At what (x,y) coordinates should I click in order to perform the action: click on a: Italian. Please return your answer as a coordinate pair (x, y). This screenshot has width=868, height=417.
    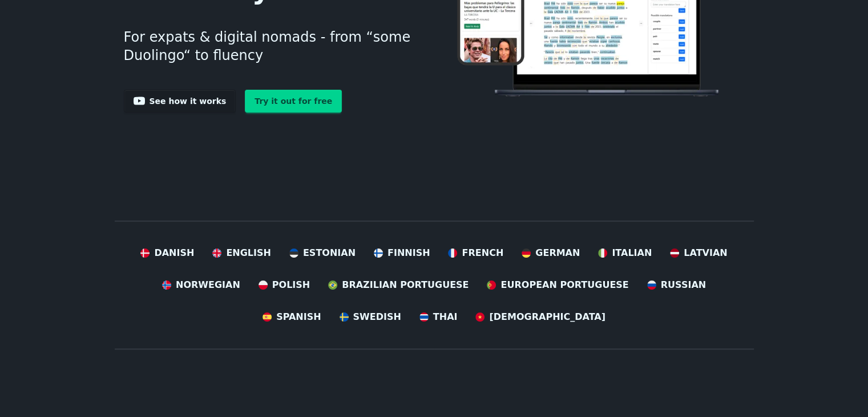
    Looking at the image, I should click on (625, 253).